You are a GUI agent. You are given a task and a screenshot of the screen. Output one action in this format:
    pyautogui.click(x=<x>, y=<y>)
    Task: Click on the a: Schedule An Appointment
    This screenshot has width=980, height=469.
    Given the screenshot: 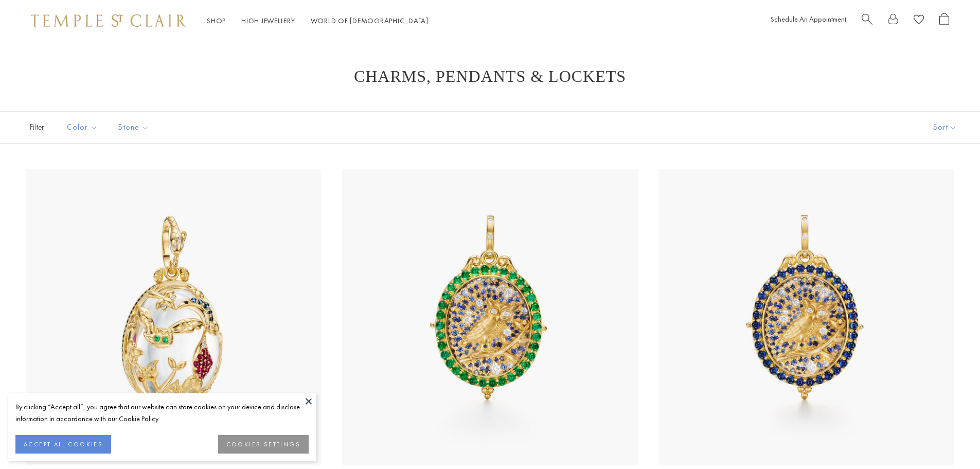 What is the action you would take?
    pyautogui.click(x=808, y=19)
    